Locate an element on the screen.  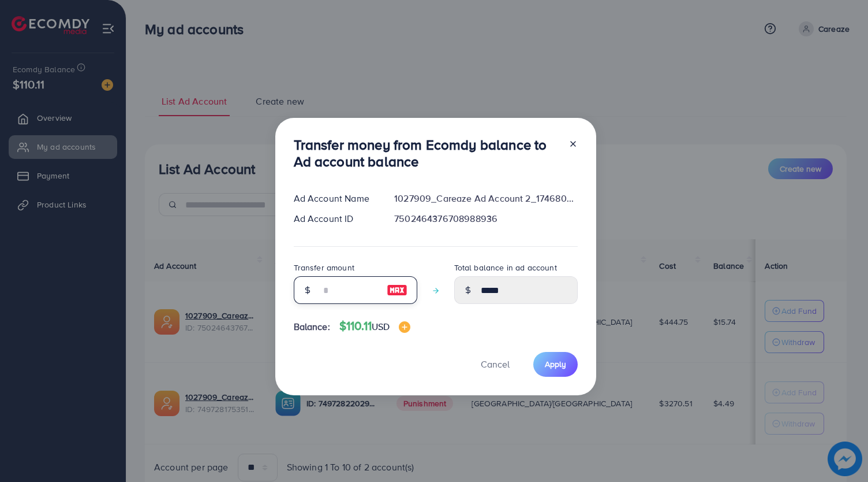
span: Balance: is located at coordinates (312, 326).